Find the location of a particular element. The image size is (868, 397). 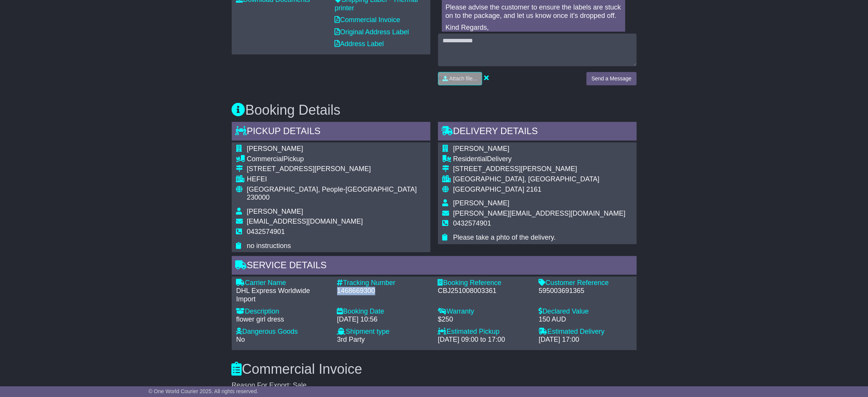

div: Warranty is located at coordinates (484, 312).